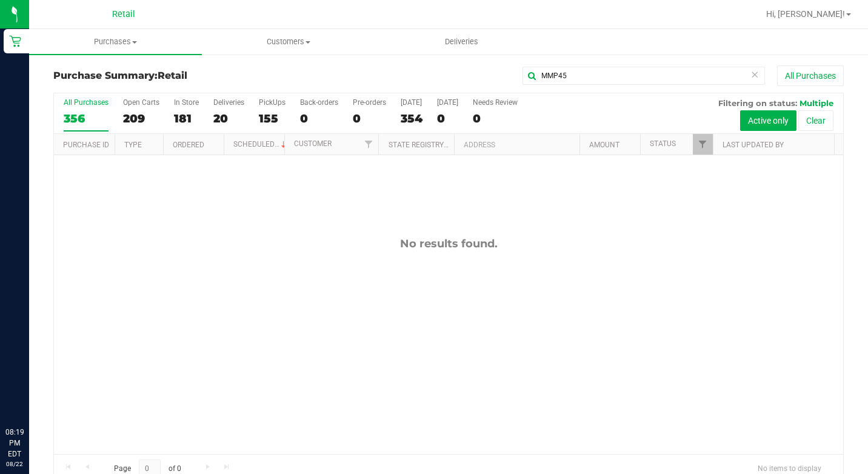 Image resolution: width=868 pixels, height=474 pixels. I want to click on button: Clear, so click(816, 121).